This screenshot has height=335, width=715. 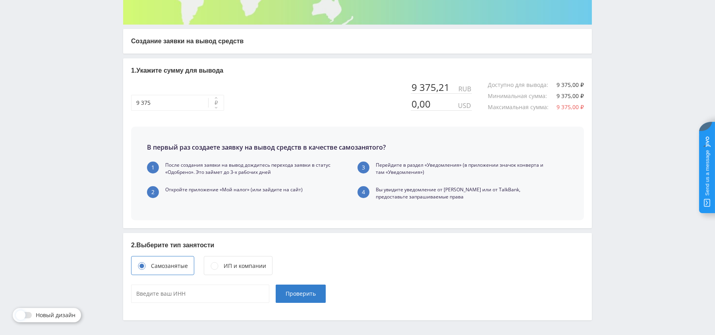 I want to click on div: 3, so click(x=363, y=168).